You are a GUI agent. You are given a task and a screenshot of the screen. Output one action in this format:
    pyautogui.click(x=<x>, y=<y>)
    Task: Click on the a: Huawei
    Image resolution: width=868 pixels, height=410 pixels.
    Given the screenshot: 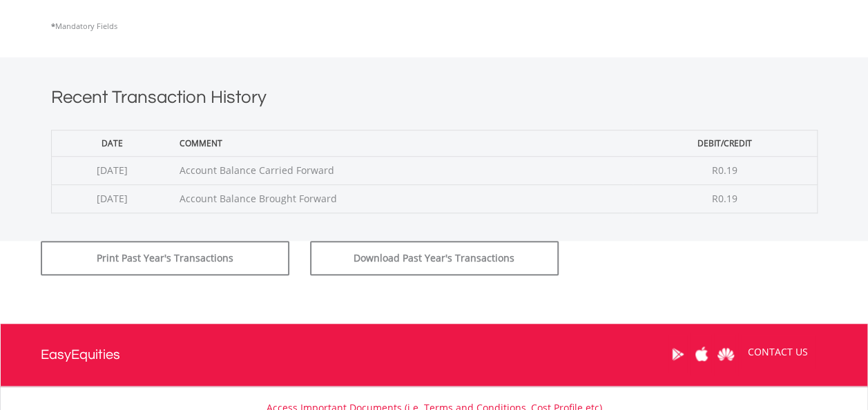 What is the action you would take?
    pyautogui.click(x=726, y=354)
    